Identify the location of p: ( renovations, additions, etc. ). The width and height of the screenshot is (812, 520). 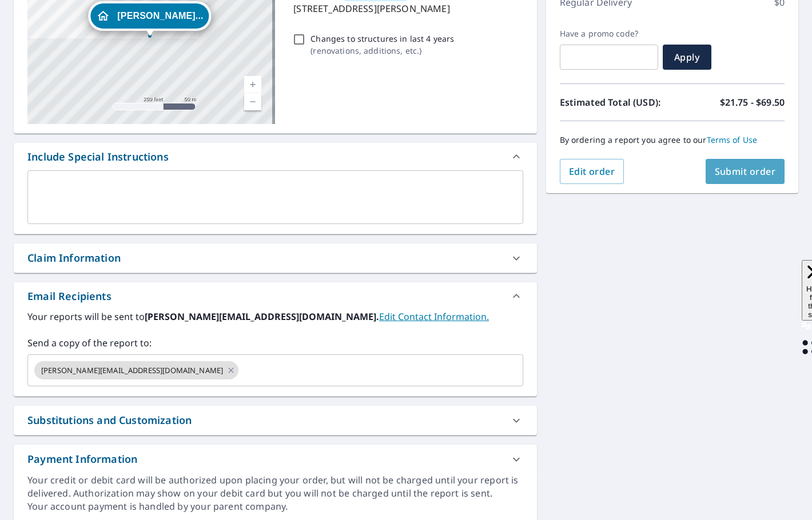
(382, 51).